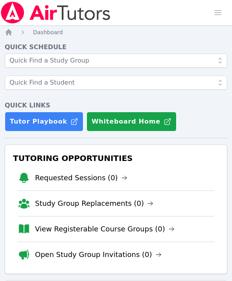 The width and height of the screenshot is (232, 281). What do you see at coordinates (98, 255) in the screenshot?
I see `a: Open Study Group Invitations (0)` at bounding box center [98, 255].